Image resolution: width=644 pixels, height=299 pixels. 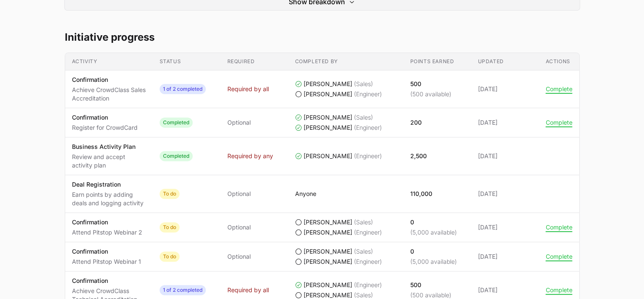 What do you see at coordinates (250, 156) in the screenshot?
I see `span: Required by any` at bounding box center [250, 156].